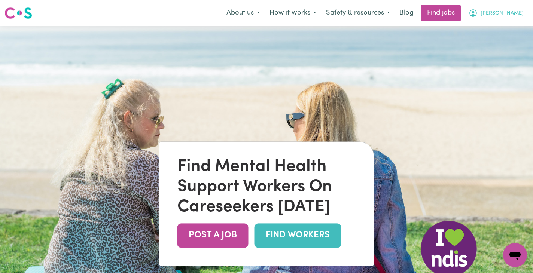 This screenshot has height=273, width=533. Describe the element at coordinates (243, 13) in the screenshot. I see `button: About us` at that location.